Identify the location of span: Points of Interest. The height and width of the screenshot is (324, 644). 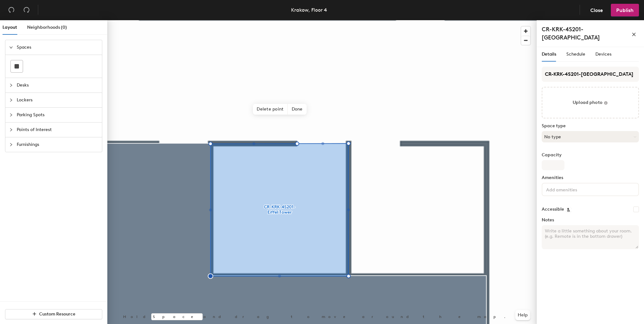
(58, 130).